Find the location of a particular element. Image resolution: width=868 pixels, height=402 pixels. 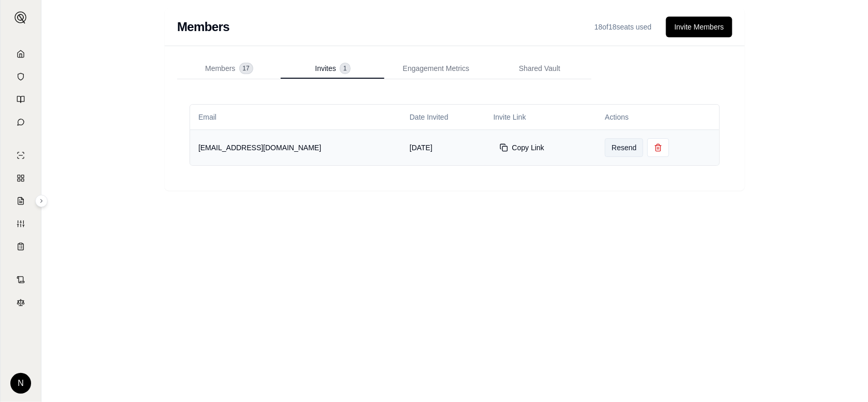

h2: Members is located at coordinates (203, 27).